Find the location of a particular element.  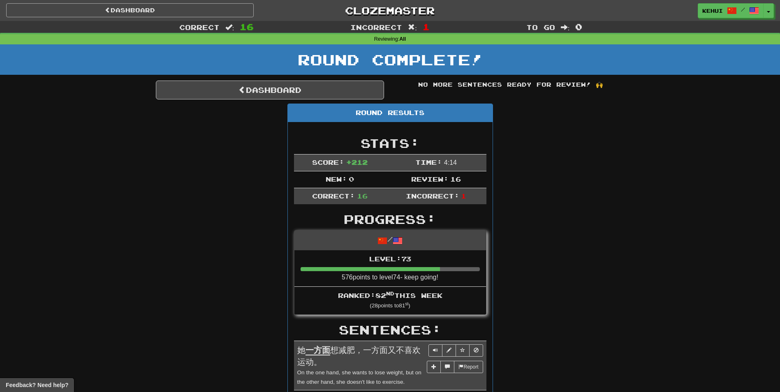

span: Review: is located at coordinates (430, 179).